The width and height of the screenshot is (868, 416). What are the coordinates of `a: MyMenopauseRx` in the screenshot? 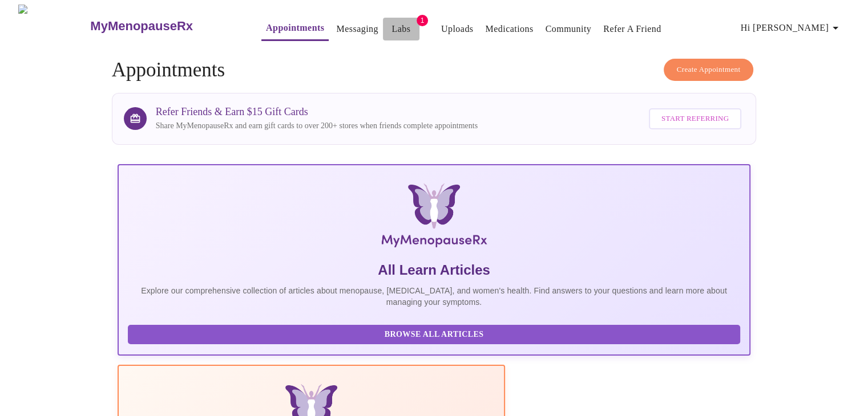 It's located at (164, 26).